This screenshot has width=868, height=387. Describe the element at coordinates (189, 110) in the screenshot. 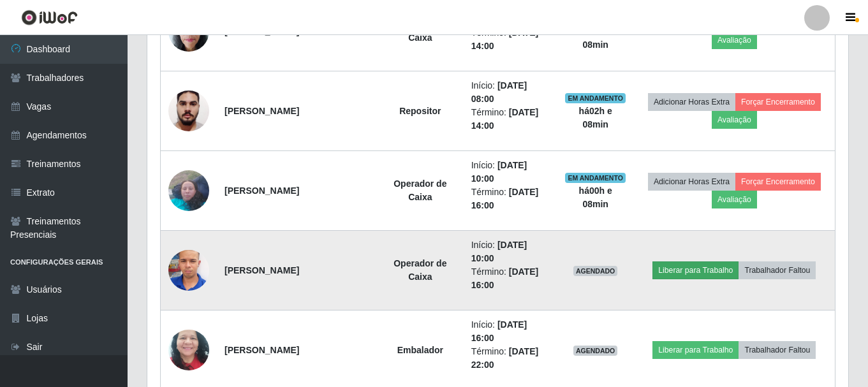

I see `img: 1750175754354.jpeg` at that location.